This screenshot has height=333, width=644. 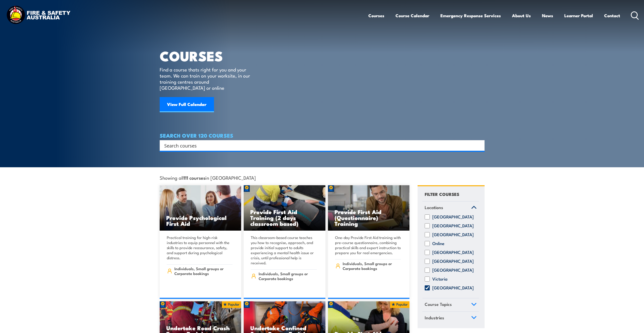 I want to click on h1: COURSES, so click(x=209, y=56).